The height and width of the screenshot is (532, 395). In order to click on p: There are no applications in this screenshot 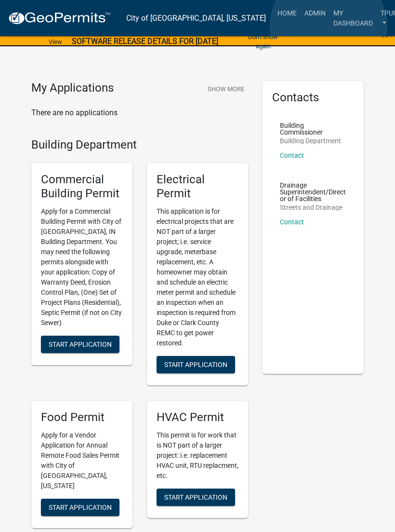, I will do `click(140, 113)`.